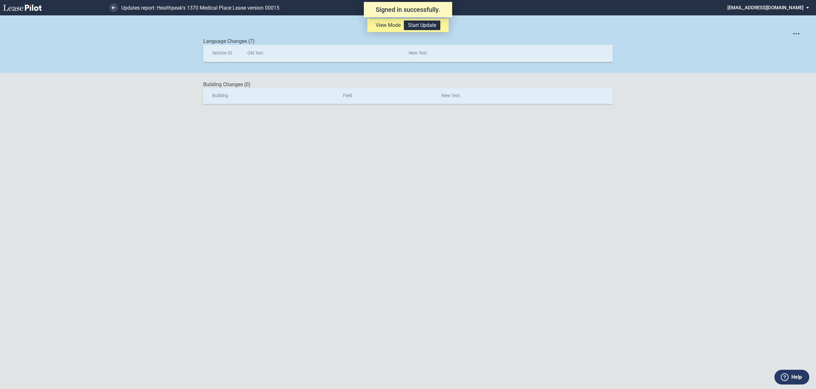 The width and height of the screenshot is (816, 389). Describe the element at coordinates (796, 33) in the screenshot. I see `button: Open options menu` at that location.